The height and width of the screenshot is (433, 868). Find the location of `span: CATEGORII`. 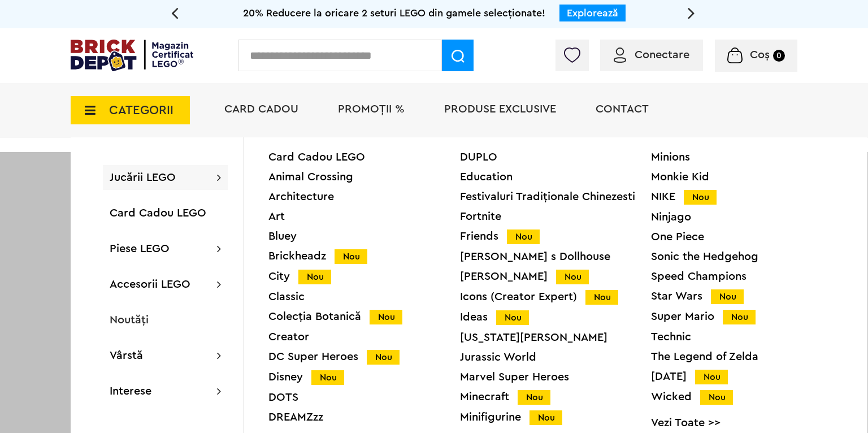

span: CATEGORII is located at coordinates (141, 110).